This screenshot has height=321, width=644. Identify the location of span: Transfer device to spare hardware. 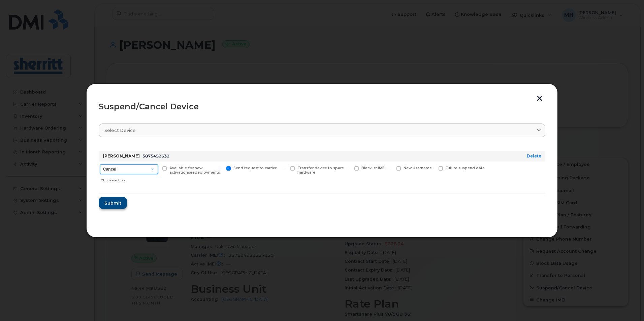
(320, 170).